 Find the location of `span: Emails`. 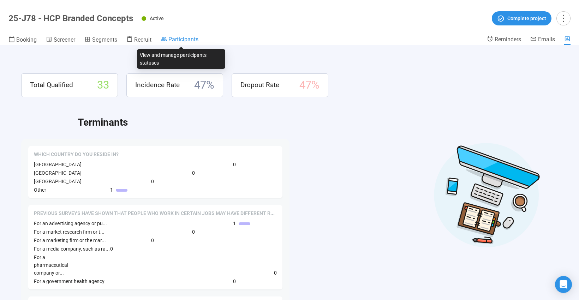

span: Emails is located at coordinates (546, 39).